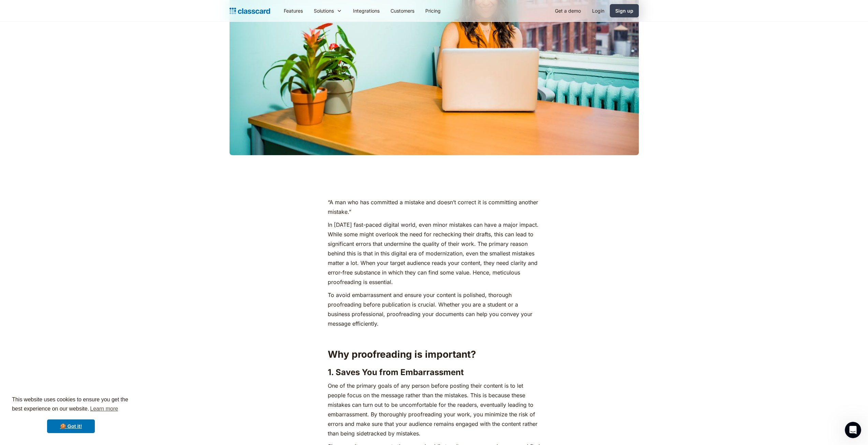 This screenshot has height=445, width=868. Describe the element at coordinates (568, 11) in the screenshot. I see `a: Get a demo` at that location.